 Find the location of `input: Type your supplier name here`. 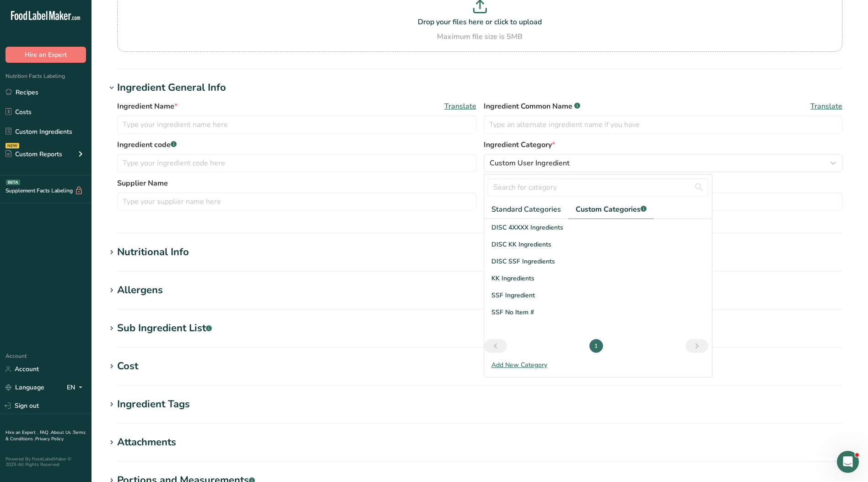

input: Type your supplier name here is located at coordinates (296, 202).